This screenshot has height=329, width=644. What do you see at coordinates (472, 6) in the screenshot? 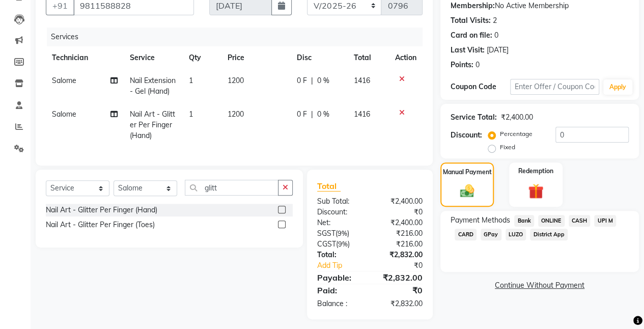
I see `div: Membership:` at bounding box center [472, 6].